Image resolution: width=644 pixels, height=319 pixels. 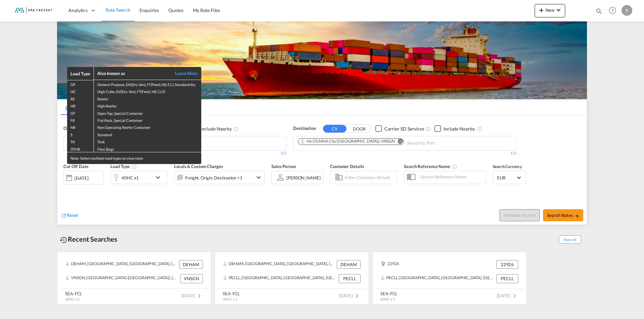 What do you see at coordinates (148, 91) in the screenshot?
I see `td: High Cube, DV(Dry Van), FT(Feet), H0, CLO` at bounding box center [148, 91].